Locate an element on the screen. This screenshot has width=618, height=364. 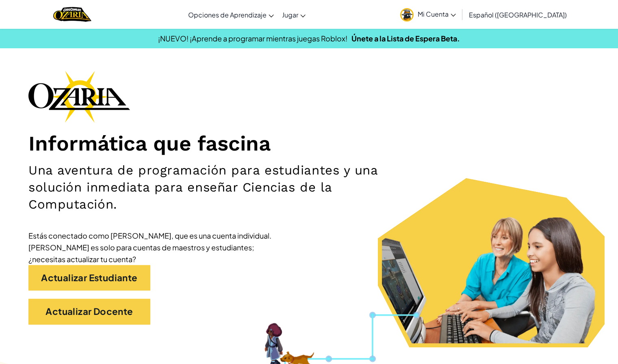
a: Únete a la Lista de Espera Beta. is located at coordinates (406, 38).